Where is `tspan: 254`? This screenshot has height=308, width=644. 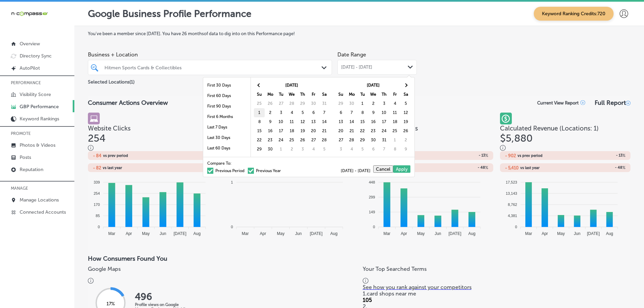 tspan: 254 is located at coordinates (97, 193).